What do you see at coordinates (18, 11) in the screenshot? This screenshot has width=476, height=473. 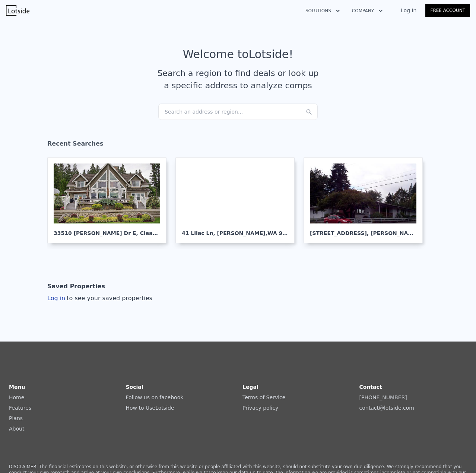 I see `img: Lotside` at bounding box center [18, 11].